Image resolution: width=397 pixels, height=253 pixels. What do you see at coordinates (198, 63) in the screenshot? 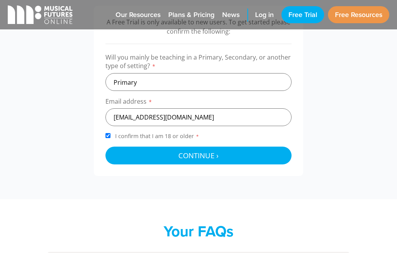
I see `label: Will you mainly be teaching in a Primary, Secondary, or another type of setting?` at bounding box center [198, 63].